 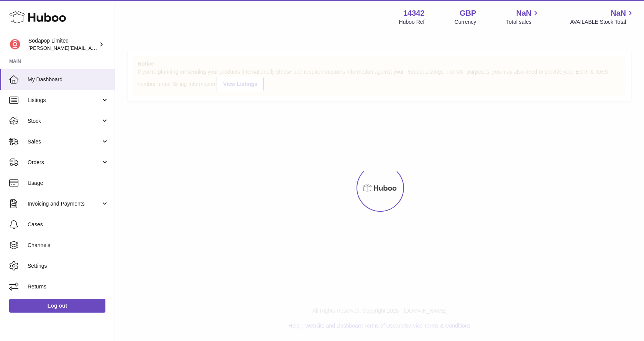 What do you see at coordinates (602, 17) in the screenshot?
I see `a: NaN AVAILABLE Stock Total` at bounding box center [602, 17].